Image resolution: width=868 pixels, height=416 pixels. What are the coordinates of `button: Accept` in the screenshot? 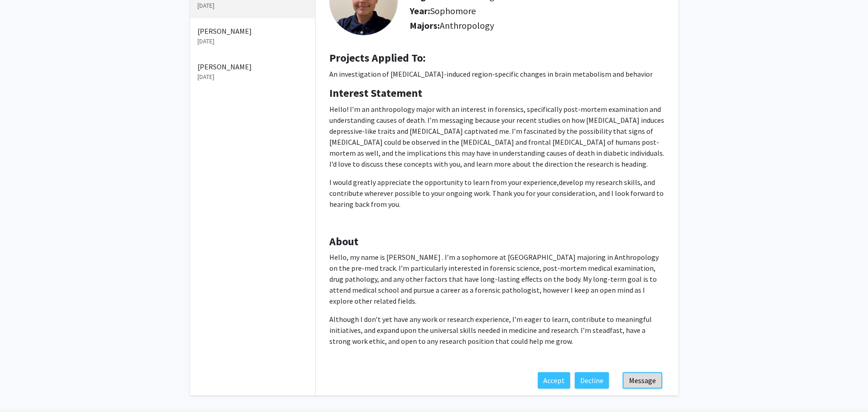 It's located at (554, 380).